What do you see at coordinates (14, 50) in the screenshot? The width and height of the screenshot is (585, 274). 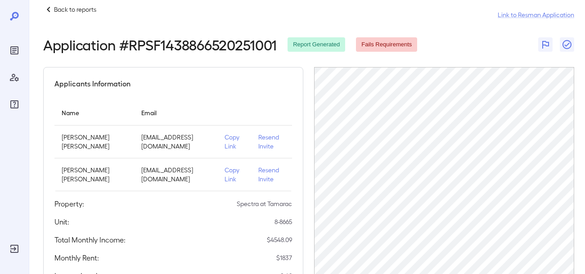 I see `div: Reports` at bounding box center [14, 50].